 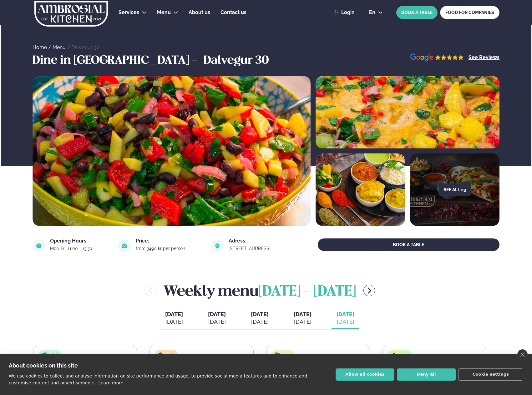 What do you see at coordinates (199, 12) in the screenshot?
I see `a: About us` at bounding box center [199, 12].